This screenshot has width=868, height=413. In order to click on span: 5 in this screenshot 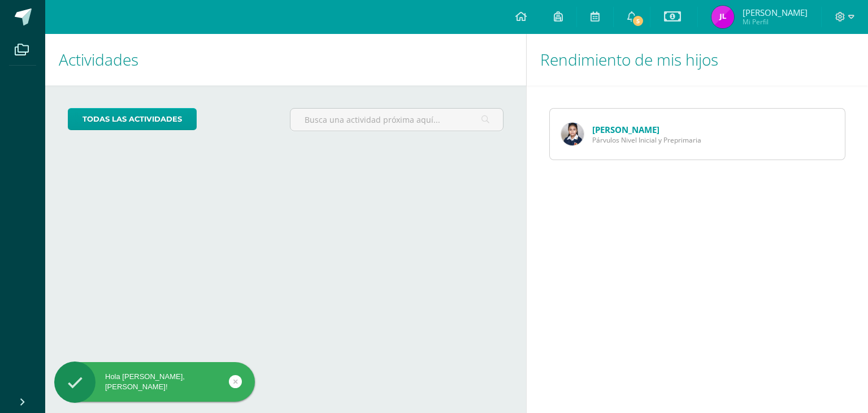, I will do `click(638, 21)`.